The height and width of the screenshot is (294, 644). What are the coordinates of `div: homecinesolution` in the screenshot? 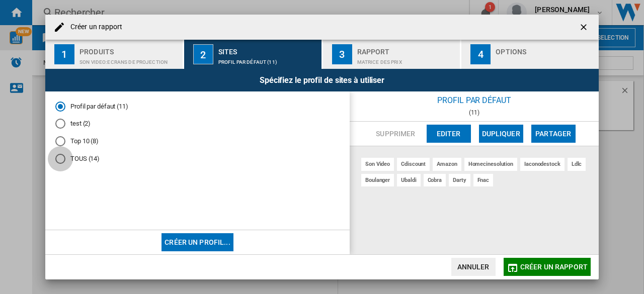 It's located at (490, 164).